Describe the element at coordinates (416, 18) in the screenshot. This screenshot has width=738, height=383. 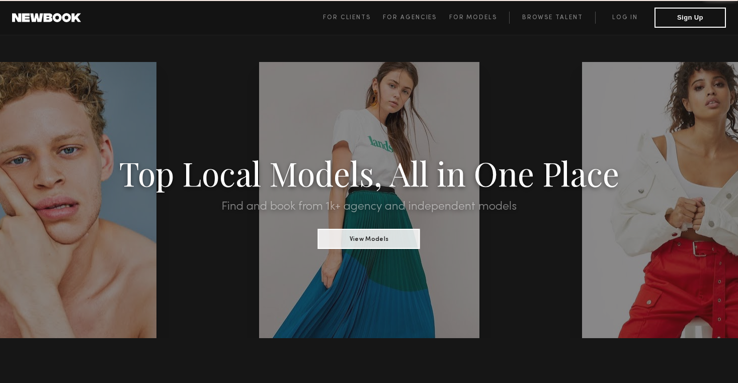
I see `a: For Agencies` at that location.